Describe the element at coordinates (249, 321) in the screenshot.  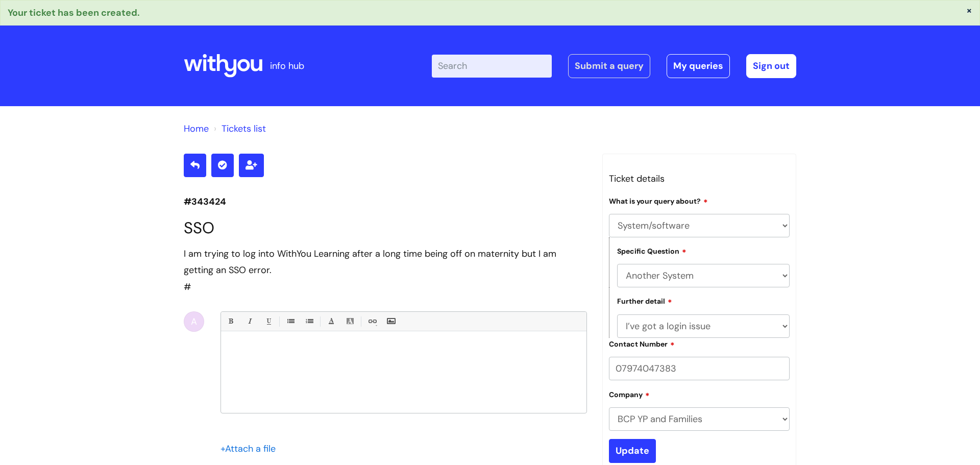
I see `a: Italic (Ctrl-I)` at that location.